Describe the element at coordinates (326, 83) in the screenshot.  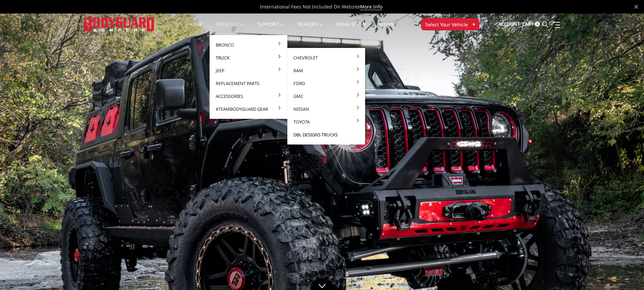
I see `a: Ford` at that location.